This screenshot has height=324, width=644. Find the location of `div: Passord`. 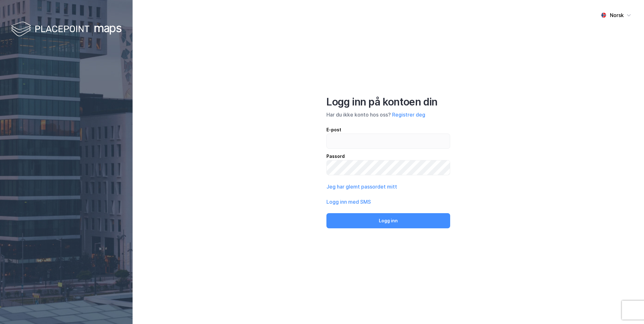

div: Passord is located at coordinates (388, 157).